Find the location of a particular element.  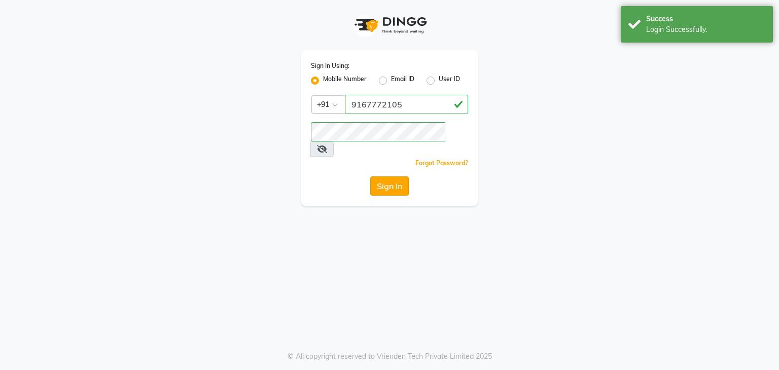

label: Mobile Number is located at coordinates (345, 81).